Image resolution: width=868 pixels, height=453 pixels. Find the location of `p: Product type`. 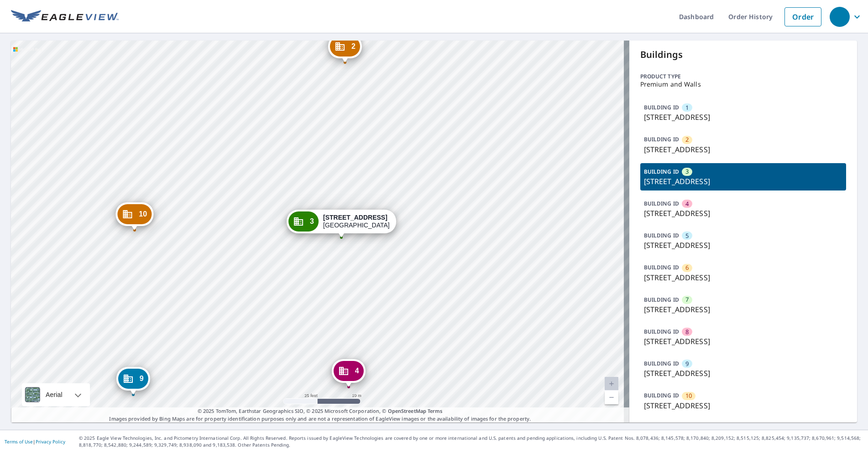

p: Product type is located at coordinates (743, 77).